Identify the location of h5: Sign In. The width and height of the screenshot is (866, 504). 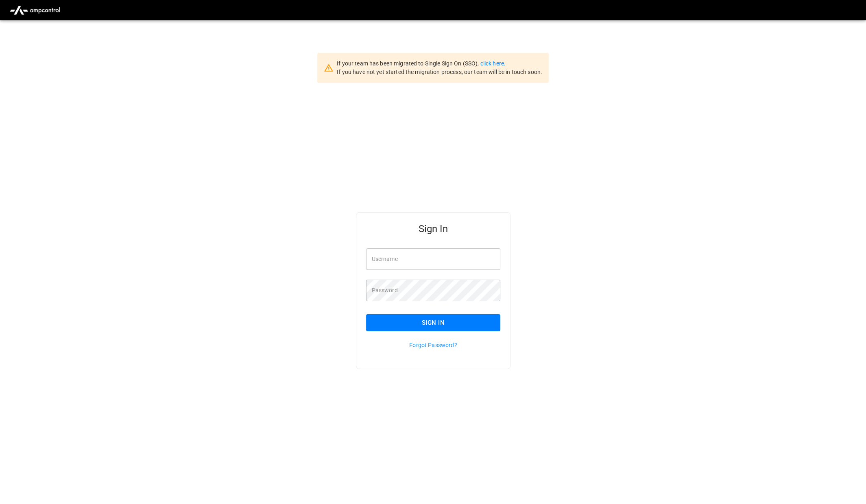
(433, 229).